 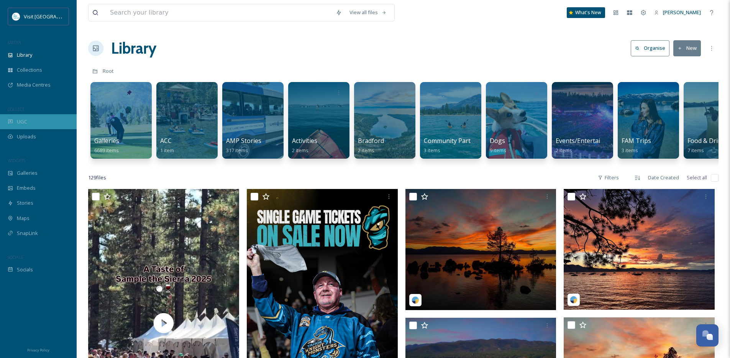 I want to click on span: SnapLink, so click(x=27, y=233).